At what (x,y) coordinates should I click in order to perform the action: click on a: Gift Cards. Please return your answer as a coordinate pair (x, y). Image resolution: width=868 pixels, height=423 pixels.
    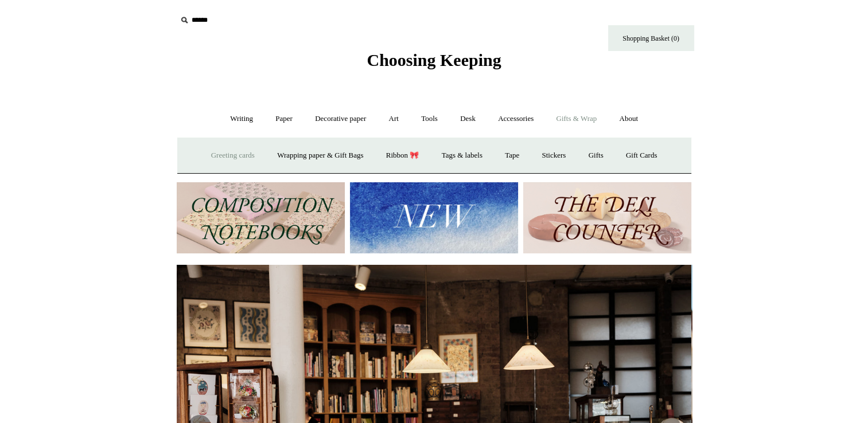
    Looking at the image, I should click on (641, 155).